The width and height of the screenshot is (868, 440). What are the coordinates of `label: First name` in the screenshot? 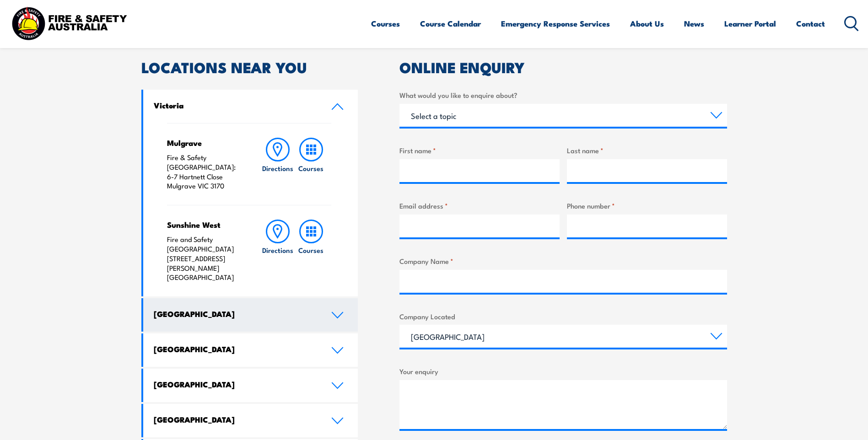 It's located at (480, 150).